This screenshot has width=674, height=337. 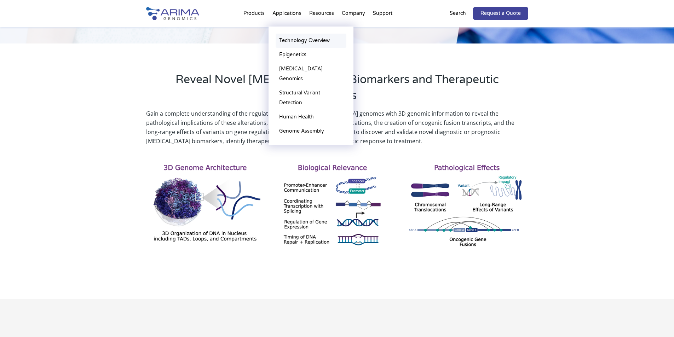 What do you see at coordinates (311, 98) in the screenshot?
I see `a: Structural Variant Detection` at bounding box center [311, 98].